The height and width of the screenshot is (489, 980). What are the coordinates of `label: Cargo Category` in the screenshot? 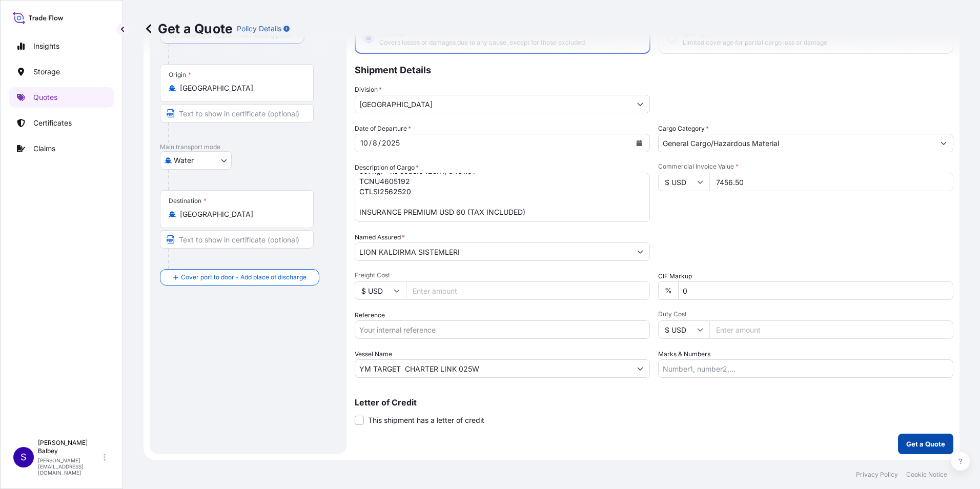 It's located at (683, 129).